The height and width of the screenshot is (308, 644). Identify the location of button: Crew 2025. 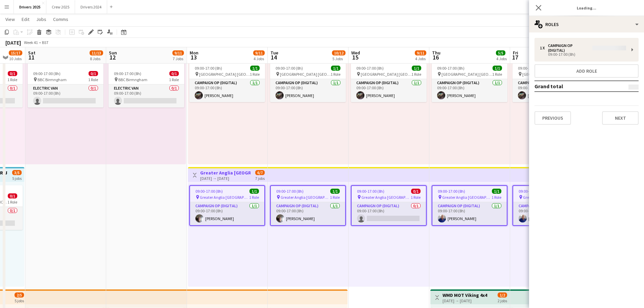
(61, 7).